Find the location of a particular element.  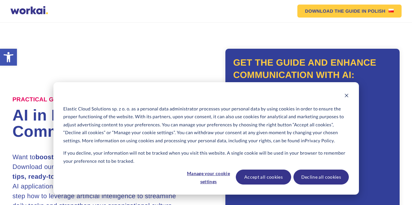

p: If you decline, your information will not be tracked when you visit this website. A single cookie... is located at coordinates (206, 157).